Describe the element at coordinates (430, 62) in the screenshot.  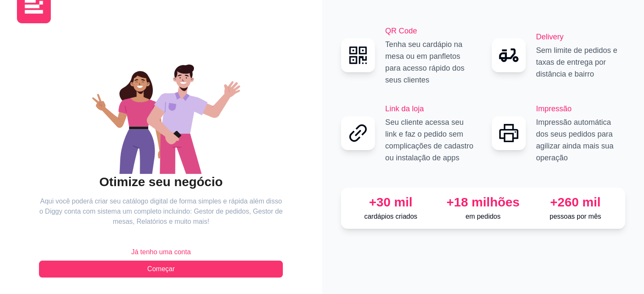
I see `p: Tenha seu cardápio na mesa ou em panfletos para acesso rápido dos seus clientes` at that location.